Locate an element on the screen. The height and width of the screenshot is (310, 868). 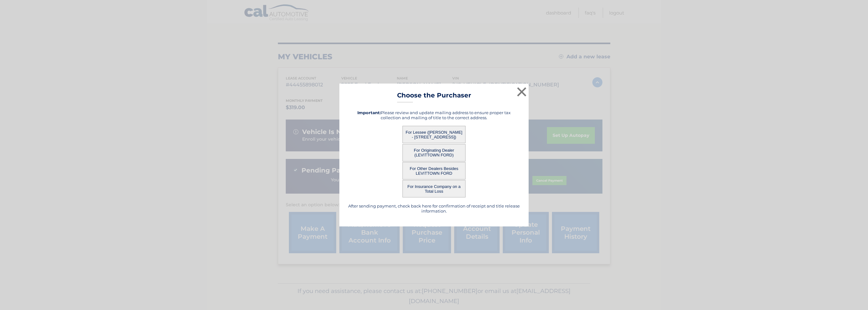
h5: After sending payment, check back here for confirmation of receipt and title release information. is located at coordinates (434, 209).